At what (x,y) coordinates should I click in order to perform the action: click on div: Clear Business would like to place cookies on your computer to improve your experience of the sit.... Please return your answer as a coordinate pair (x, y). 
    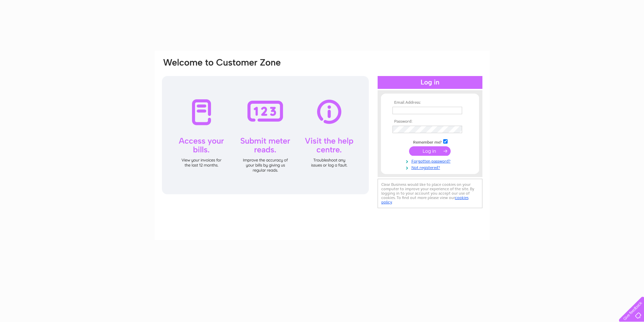
    Looking at the image, I should click on (430, 193).